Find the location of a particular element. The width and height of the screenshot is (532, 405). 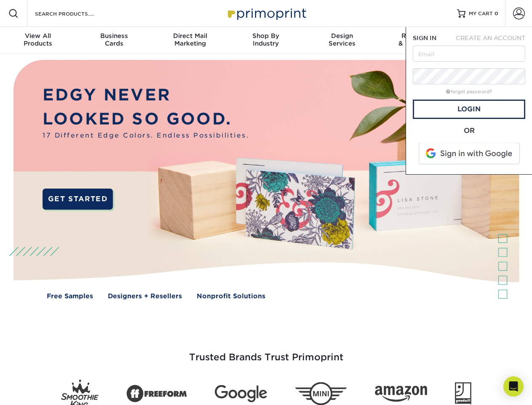

img: Goodwill is located at coordinates (463, 393).